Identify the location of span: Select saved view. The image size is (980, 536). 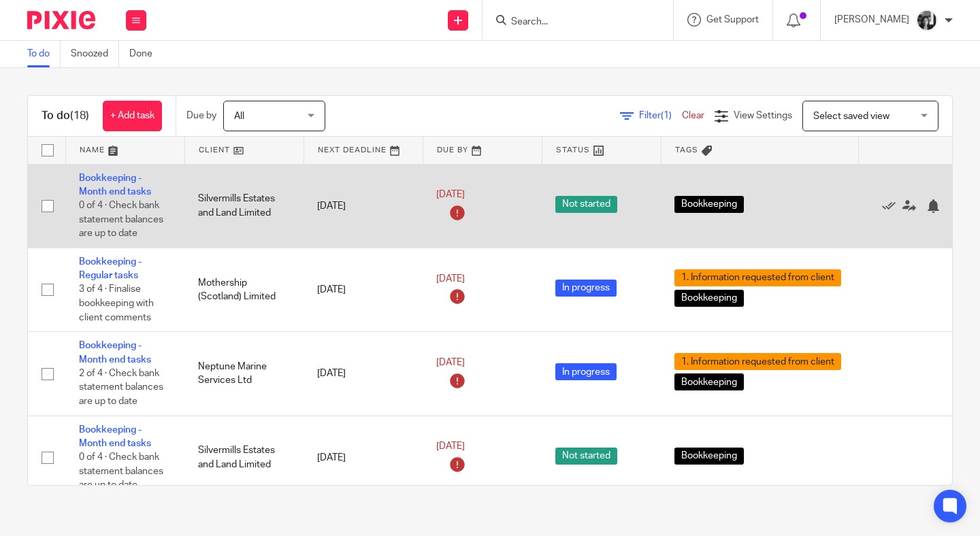
(851, 116).